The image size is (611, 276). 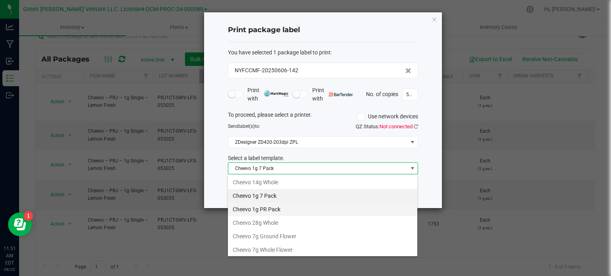 What do you see at coordinates (341, 95) in the screenshot?
I see `img: bartender.png` at bounding box center [341, 95].